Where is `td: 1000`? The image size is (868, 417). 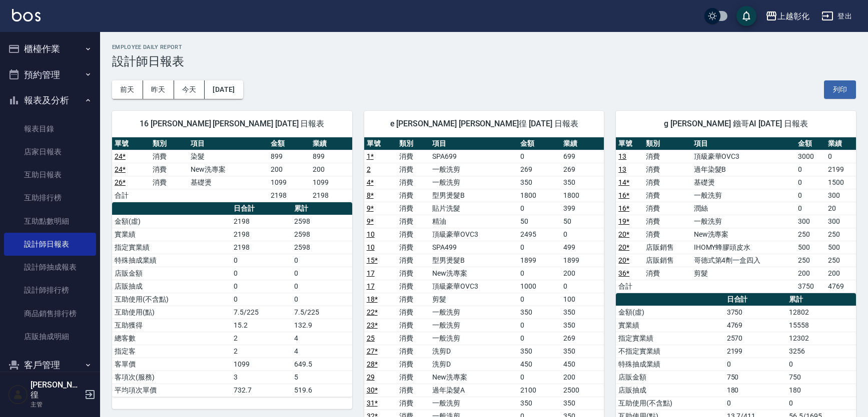
td: 1000 is located at coordinates (539, 286).